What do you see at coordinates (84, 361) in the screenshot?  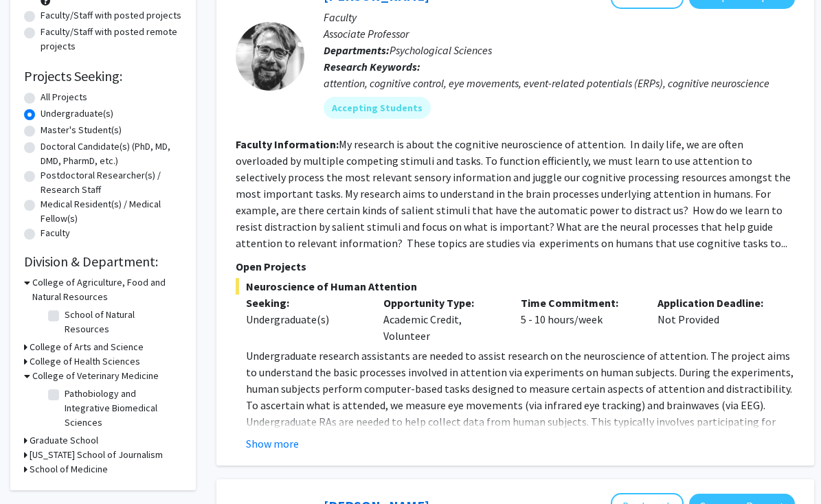 I see `h3: College of Health Sciences` at bounding box center [84, 361].